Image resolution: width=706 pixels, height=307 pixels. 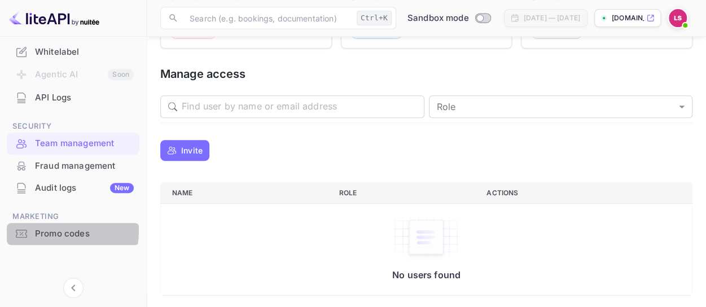 What do you see at coordinates (73, 143) in the screenshot?
I see `a: Team management` at bounding box center [73, 143].